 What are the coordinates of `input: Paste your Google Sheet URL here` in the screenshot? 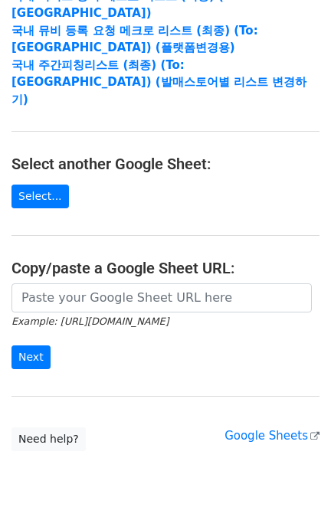 It's located at (162, 298).